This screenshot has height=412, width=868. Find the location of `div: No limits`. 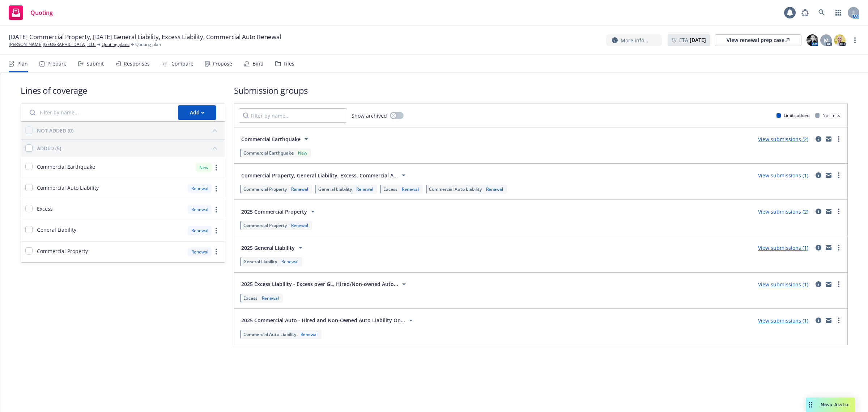

div: No limits is located at coordinates (828, 115).